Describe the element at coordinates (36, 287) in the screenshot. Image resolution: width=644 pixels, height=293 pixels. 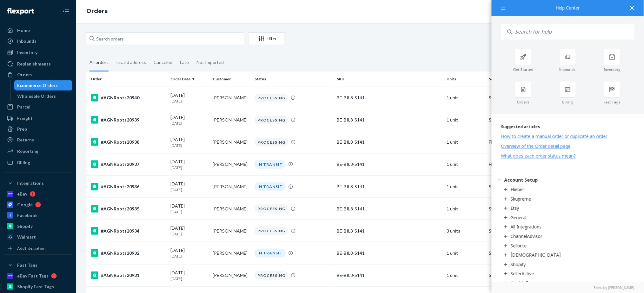
I see `div: Shopify Fast Tags` at that location.